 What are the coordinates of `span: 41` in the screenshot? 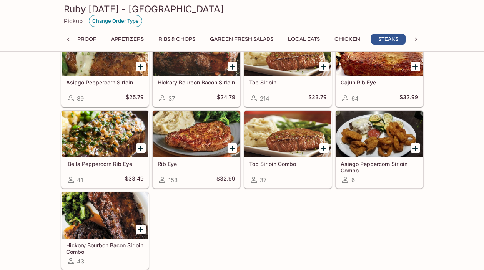 It's located at (80, 180).